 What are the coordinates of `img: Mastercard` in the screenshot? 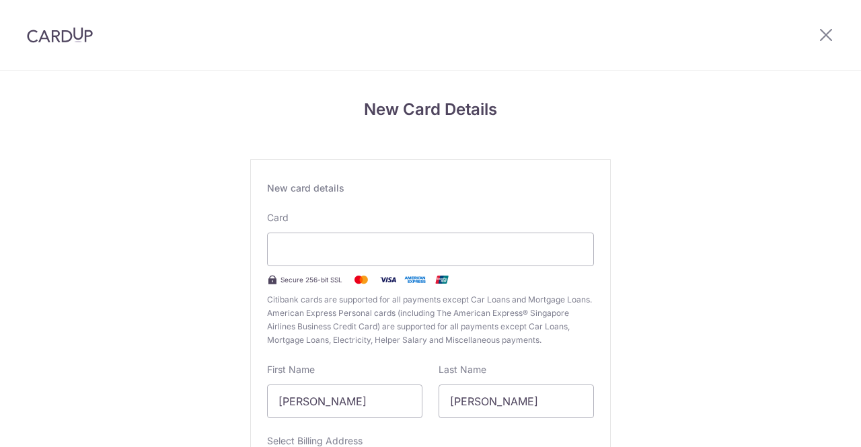 It's located at (361, 280).